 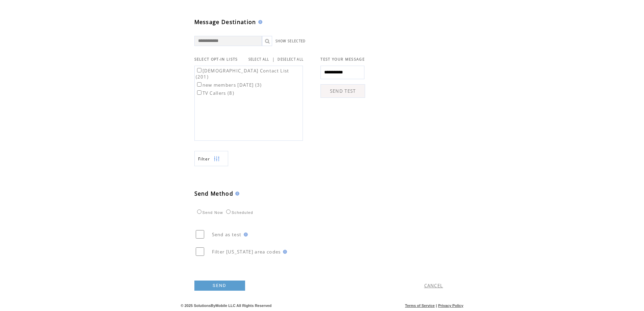 I want to click on img: filters.png, so click(x=217, y=159).